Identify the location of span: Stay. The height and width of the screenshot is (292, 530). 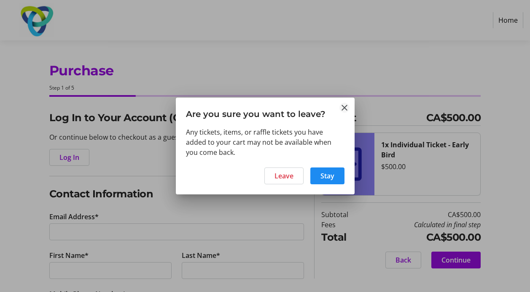
(327, 176).